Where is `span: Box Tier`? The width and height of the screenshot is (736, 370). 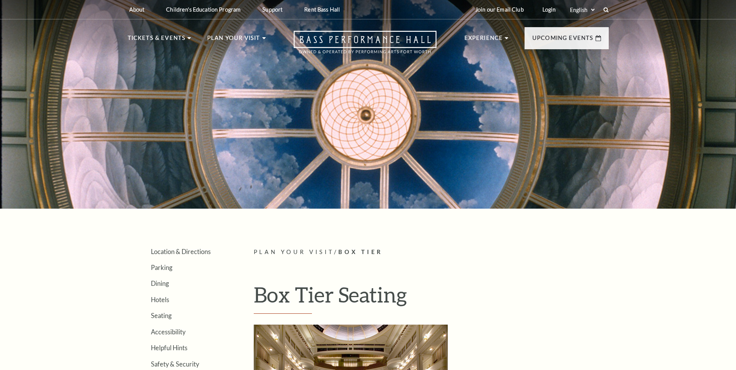
span: Box Tier is located at coordinates (360, 252).